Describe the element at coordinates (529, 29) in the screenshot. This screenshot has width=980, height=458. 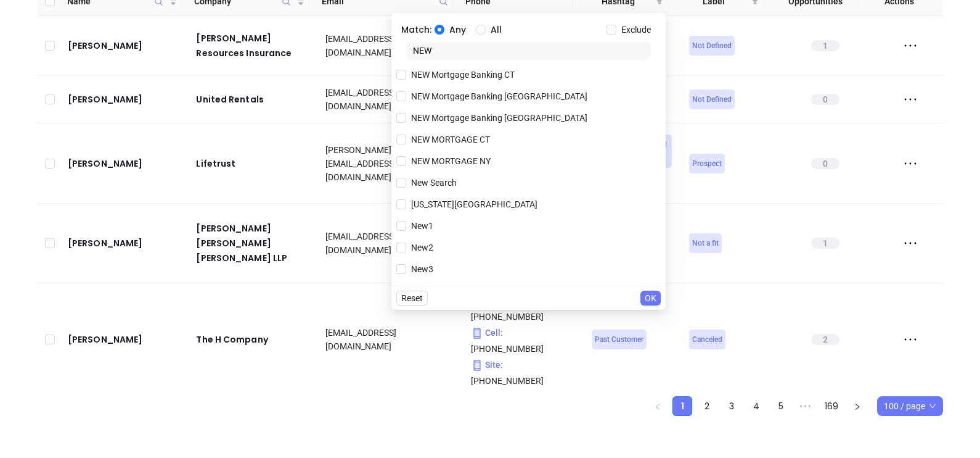
I see `div: Match:` at that location.